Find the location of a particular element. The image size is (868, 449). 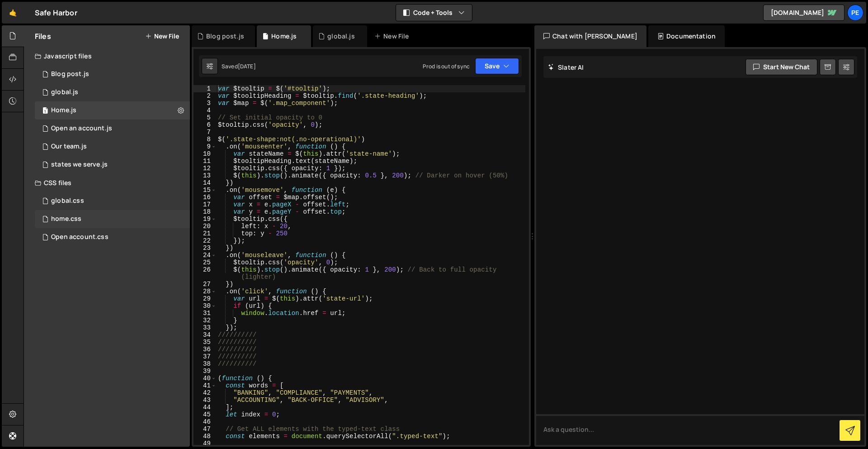

div: 32 is located at coordinates (205, 320).